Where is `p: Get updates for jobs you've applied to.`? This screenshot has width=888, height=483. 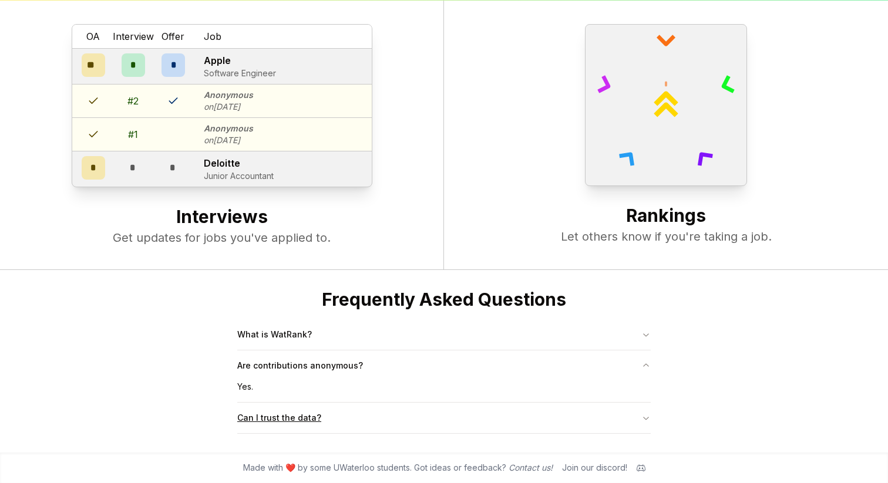 p: Get updates for jobs you've applied to. is located at coordinates (221, 238).